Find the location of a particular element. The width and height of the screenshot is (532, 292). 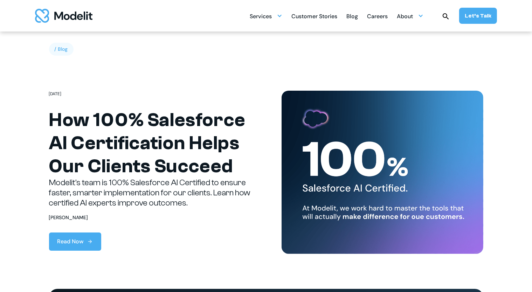

a: home is located at coordinates (64, 16).